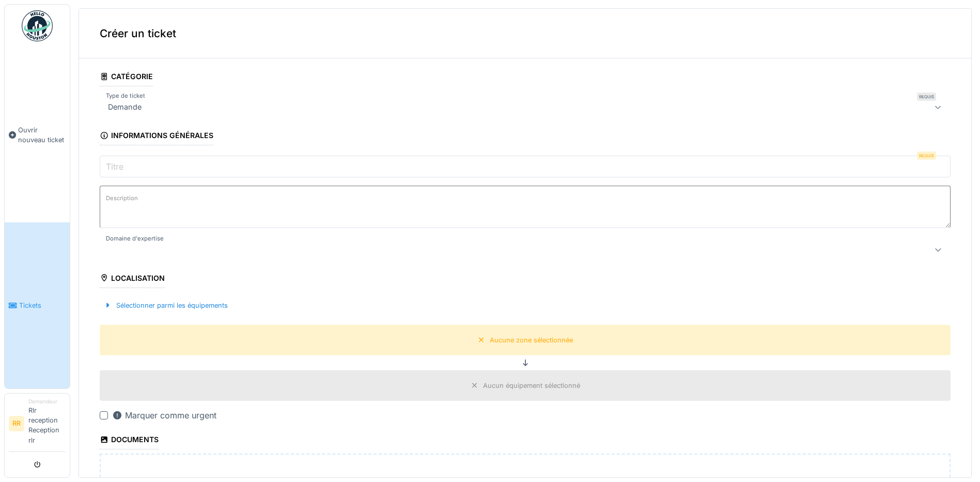  Describe the element at coordinates (115, 166) in the screenshot. I see `label: Titre` at that location.